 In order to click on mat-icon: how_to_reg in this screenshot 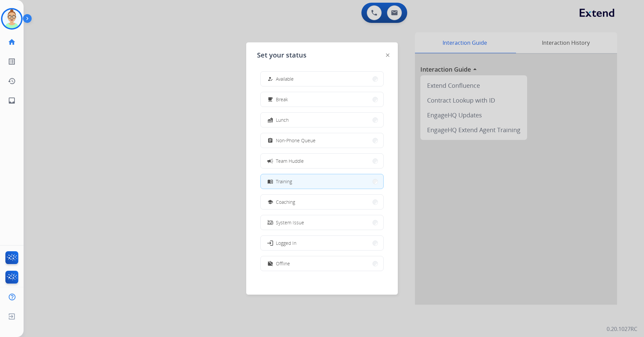, I will do `click(270, 79)`.